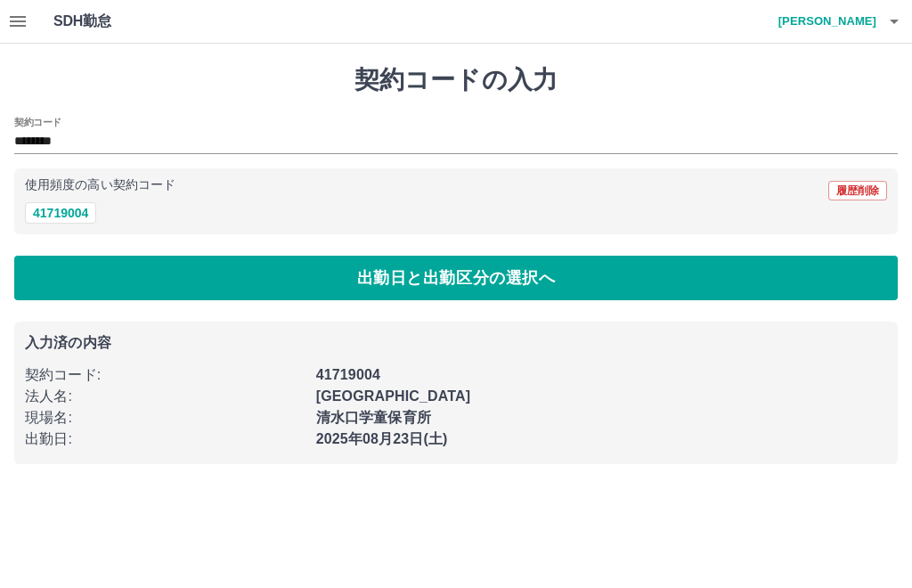 The height and width of the screenshot is (588, 912). What do you see at coordinates (99, 185) in the screenshot?
I see `p: 使用頻度の高い契約コード` at bounding box center [99, 185].